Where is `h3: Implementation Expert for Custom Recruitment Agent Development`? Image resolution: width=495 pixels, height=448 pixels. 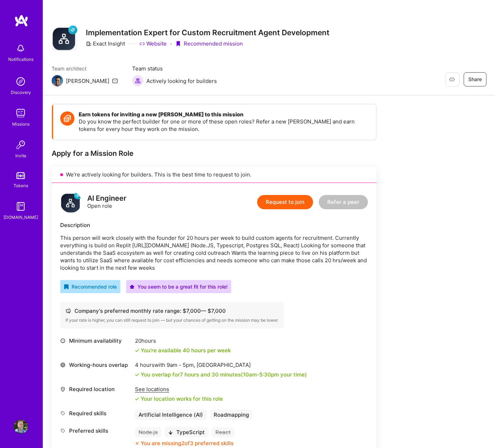 h3: Implementation Expert for Custom Recruitment Agent Development is located at coordinates (207, 32).